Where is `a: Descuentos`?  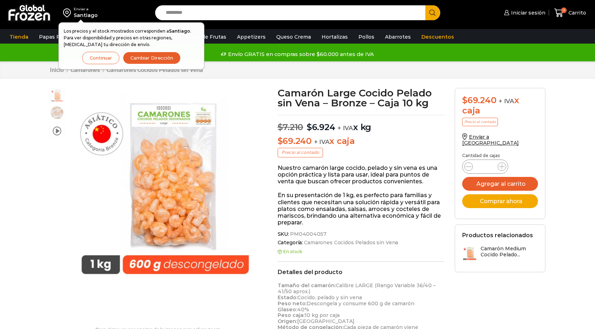 a: Descuentos is located at coordinates (438, 37).